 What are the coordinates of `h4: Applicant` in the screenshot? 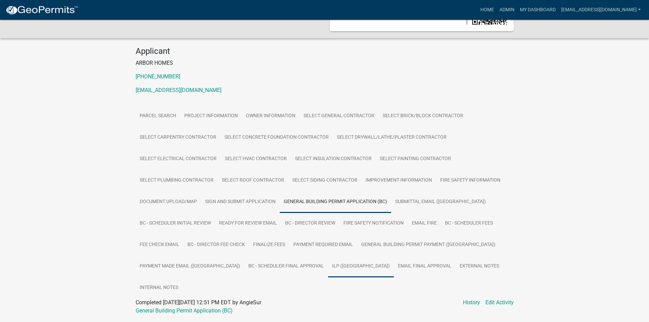 It's located at (325, 51).